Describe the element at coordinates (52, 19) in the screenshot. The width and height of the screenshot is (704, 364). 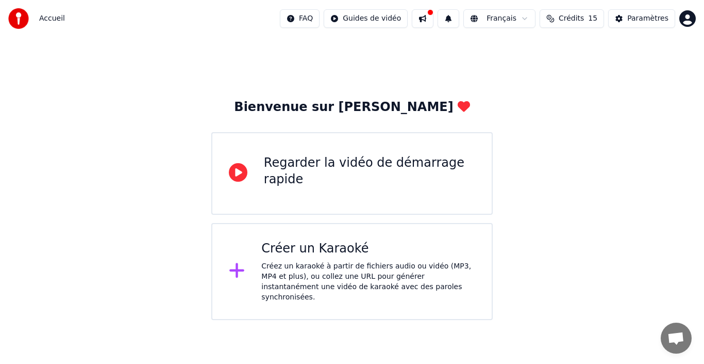
I see `nav: breadcrumb` at that location.